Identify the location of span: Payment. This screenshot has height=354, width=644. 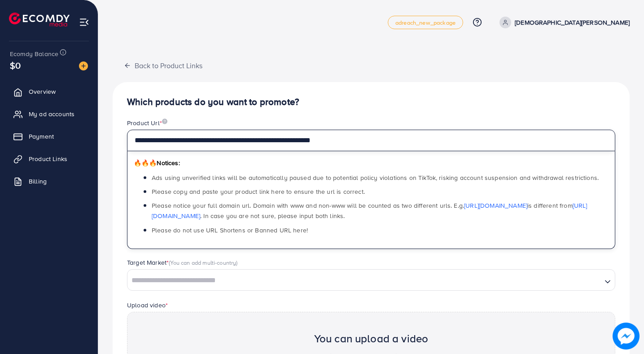
(41, 136).